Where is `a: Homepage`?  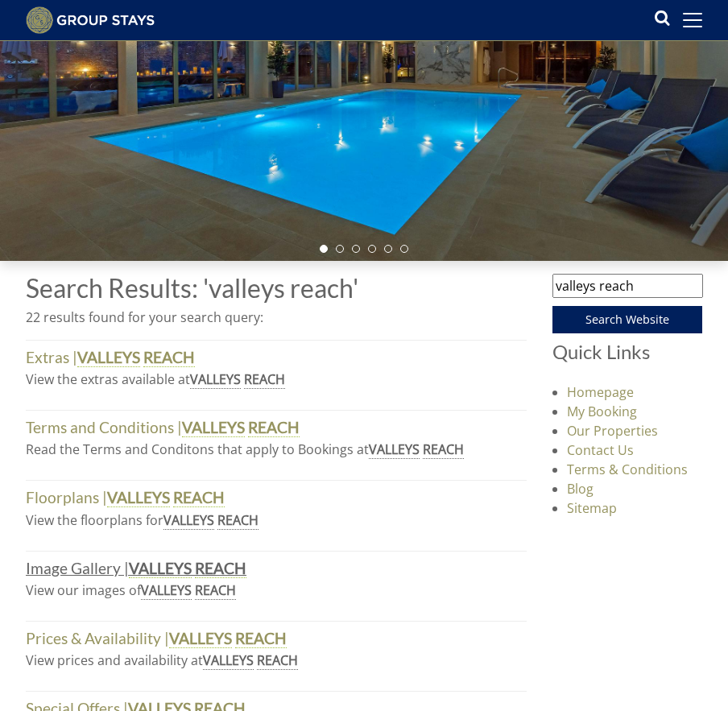 a: Homepage is located at coordinates (600, 392).